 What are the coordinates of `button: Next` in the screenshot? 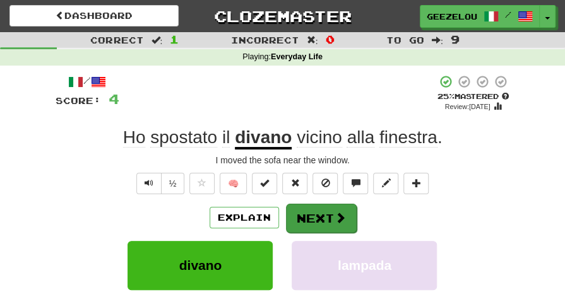 It's located at (321, 218).